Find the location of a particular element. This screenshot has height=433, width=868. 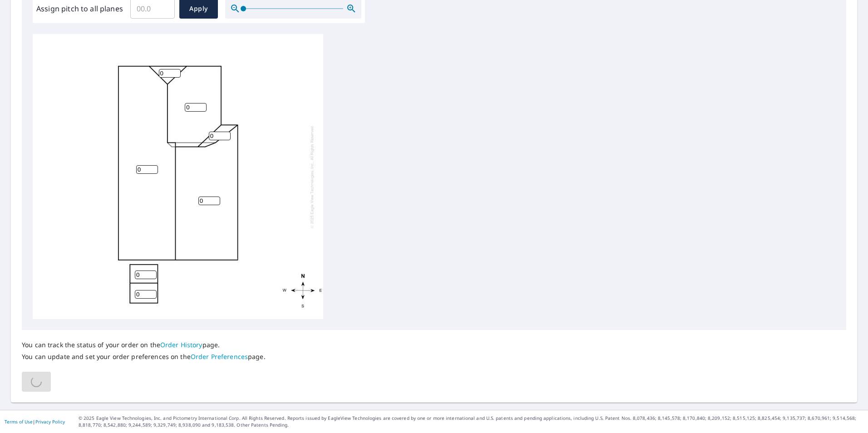

p: © 2025 Eagle View Technologies, Inc. and Pictometry International Corp. All Rights Reserved. Repo... is located at coordinates (471, 422).